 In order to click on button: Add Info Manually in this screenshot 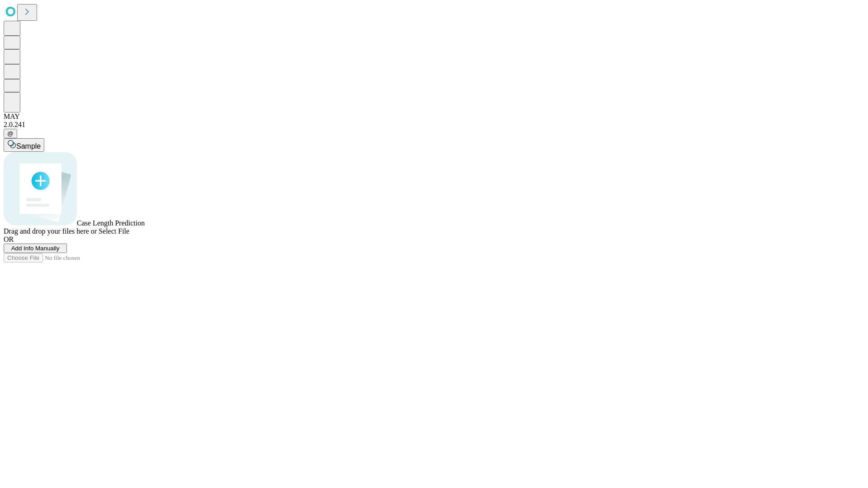, I will do `click(36, 248)`.